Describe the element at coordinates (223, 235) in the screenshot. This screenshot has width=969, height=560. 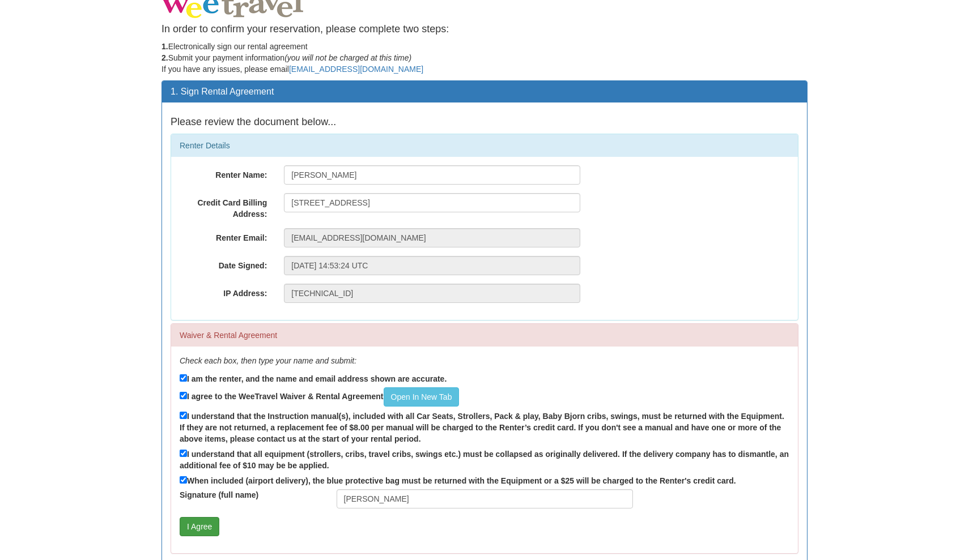
I see `label: Renter Email:` at that location.